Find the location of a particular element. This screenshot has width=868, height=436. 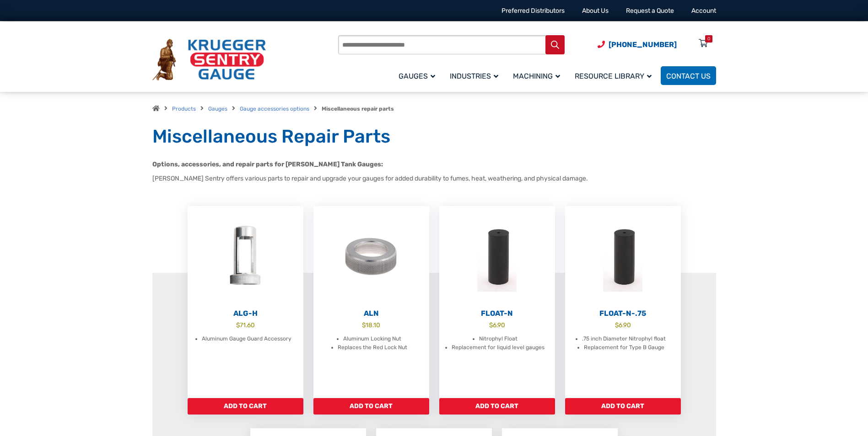

a: Machining is located at coordinates (538, 75).